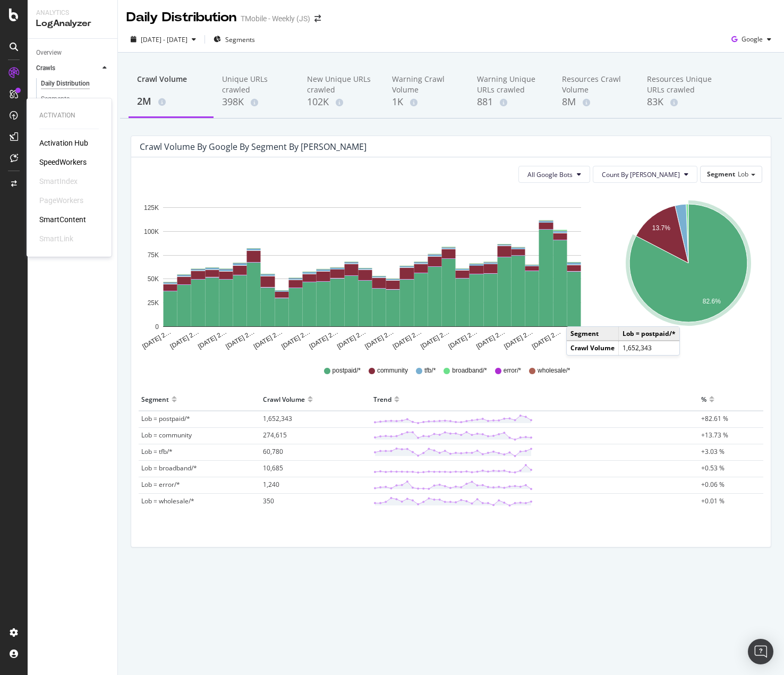 The image size is (784, 675). What do you see at coordinates (681, 84) in the screenshot?
I see `div: Resources Unique URLs crawled` at bounding box center [681, 84].